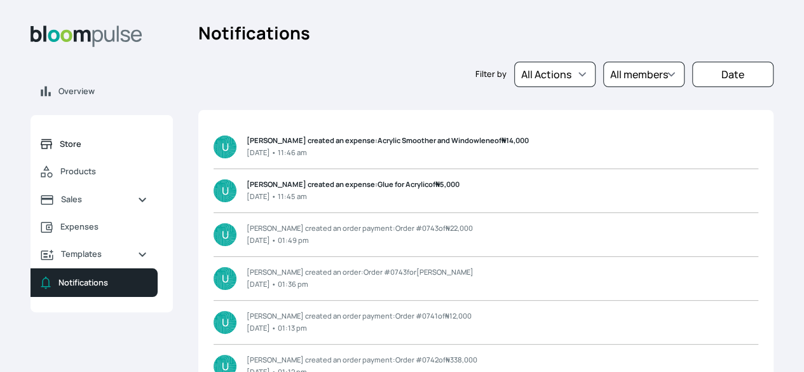  What do you see at coordinates (111, 91) in the screenshot?
I see `span: Overview` at bounding box center [111, 91].